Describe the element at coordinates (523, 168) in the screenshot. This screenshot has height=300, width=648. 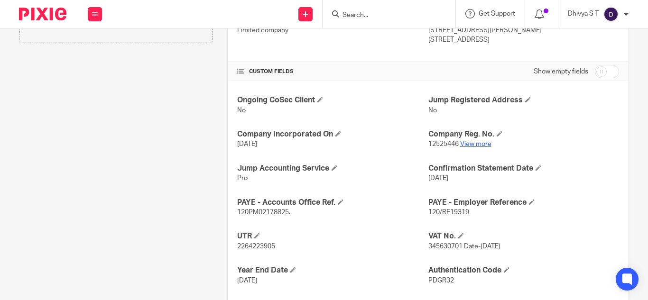
I see `h4: Confirmation Statement Date` at that location.